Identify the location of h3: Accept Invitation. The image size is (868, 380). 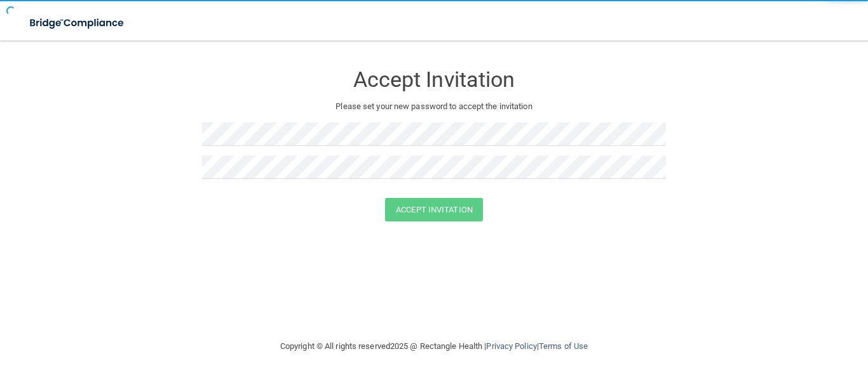
(434, 79).